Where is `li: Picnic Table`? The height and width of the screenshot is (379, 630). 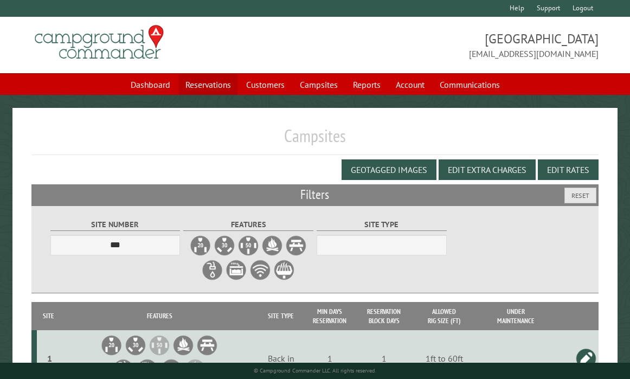 li: Picnic Table is located at coordinates (207, 345).